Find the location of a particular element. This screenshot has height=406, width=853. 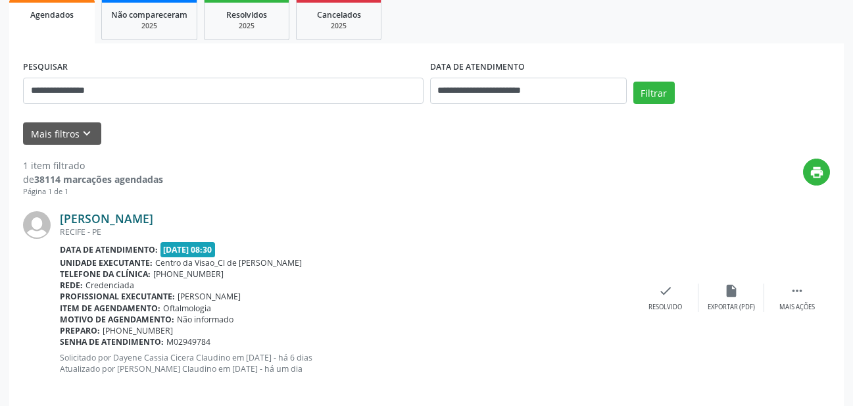

i: insert_drive_file is located at coordinates (731, 291).